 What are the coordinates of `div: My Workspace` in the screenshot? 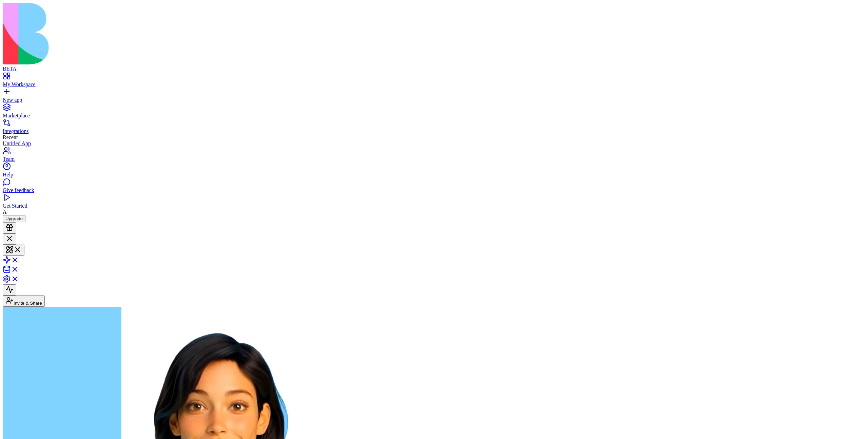 It's located at (434, 84).